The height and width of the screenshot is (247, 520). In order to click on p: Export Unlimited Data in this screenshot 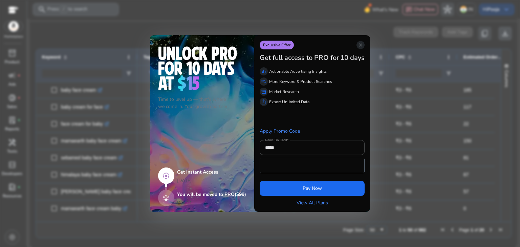, I will do `click(289, 102)`.